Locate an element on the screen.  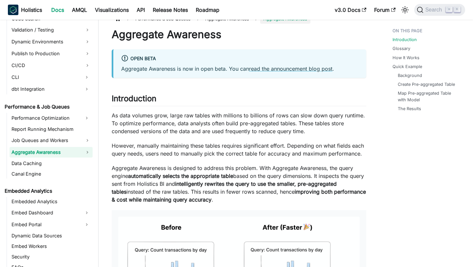
a: Security is located at coordinates (51, 257).